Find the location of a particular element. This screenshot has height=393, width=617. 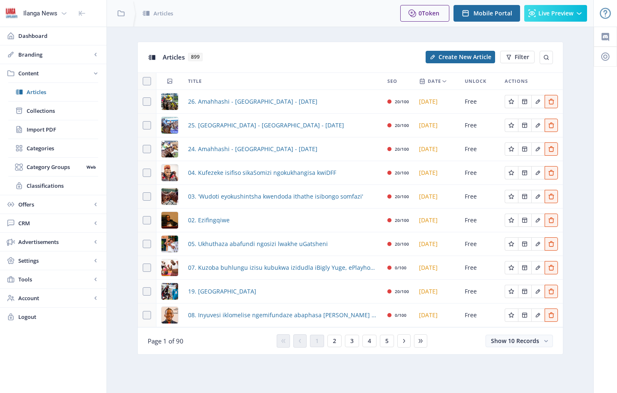

div: Ilanga News is located at coordinates (40, 13).